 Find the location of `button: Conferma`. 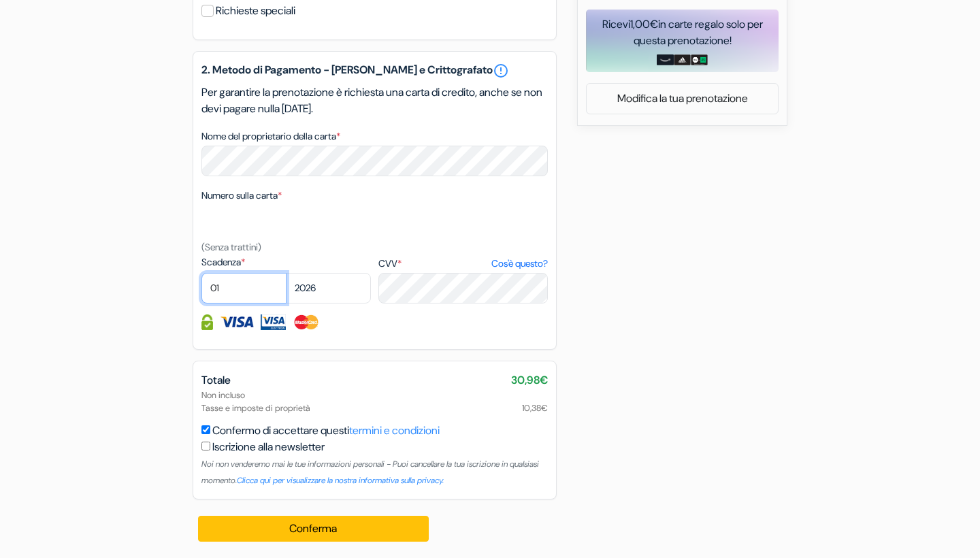

button: Conferma is located at coordinates (313, 528).